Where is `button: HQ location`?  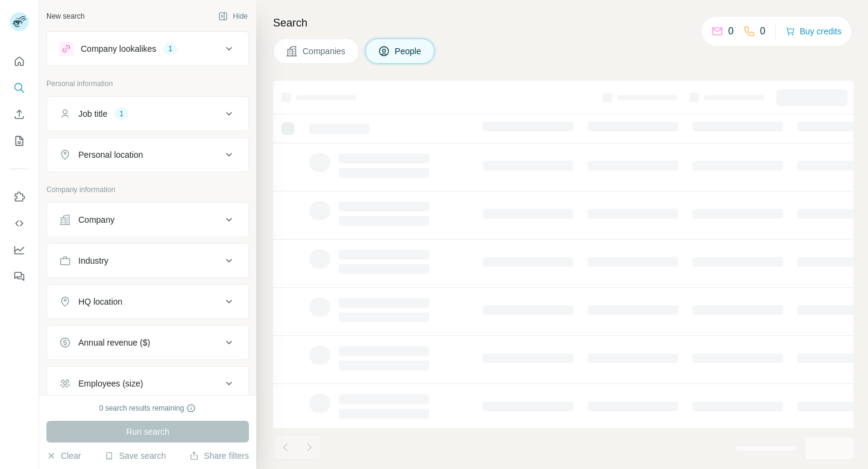 button: HQ location is located at coordinates (148, 302).